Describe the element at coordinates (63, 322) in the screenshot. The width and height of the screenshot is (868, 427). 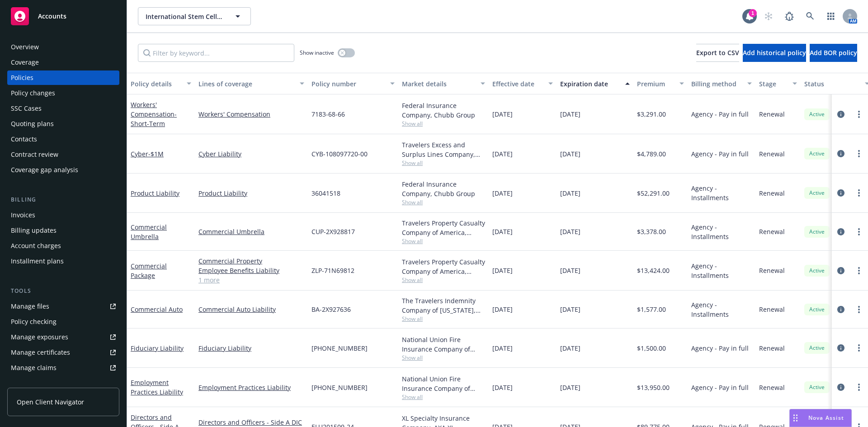
I see `a: Policy checking` at that location.